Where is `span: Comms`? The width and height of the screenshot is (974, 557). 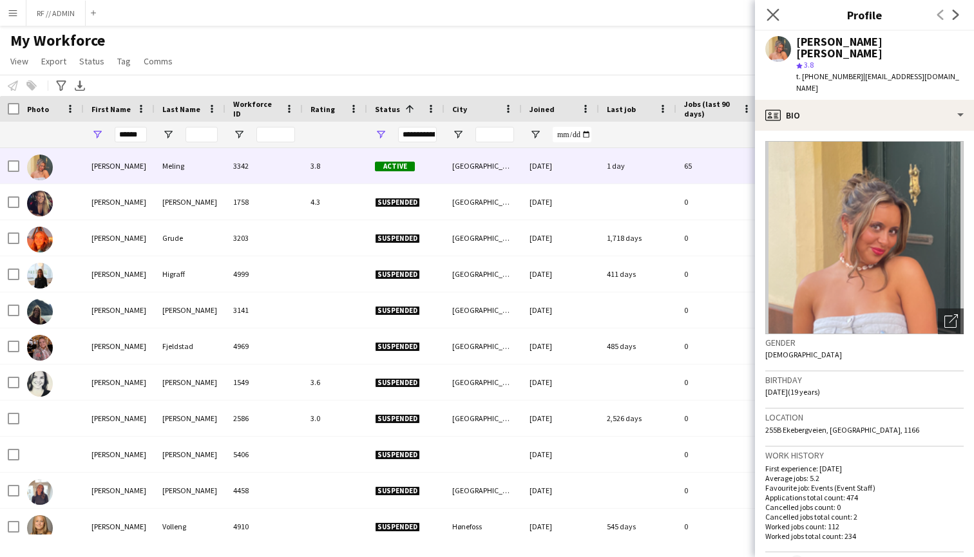 span: Comms is located at coordinates (158, 61).